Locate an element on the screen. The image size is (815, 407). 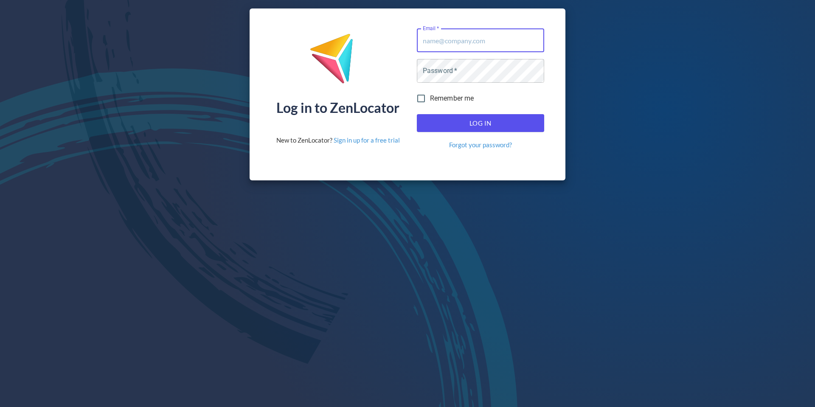
span: Log In is located at coordinates (481, 123).